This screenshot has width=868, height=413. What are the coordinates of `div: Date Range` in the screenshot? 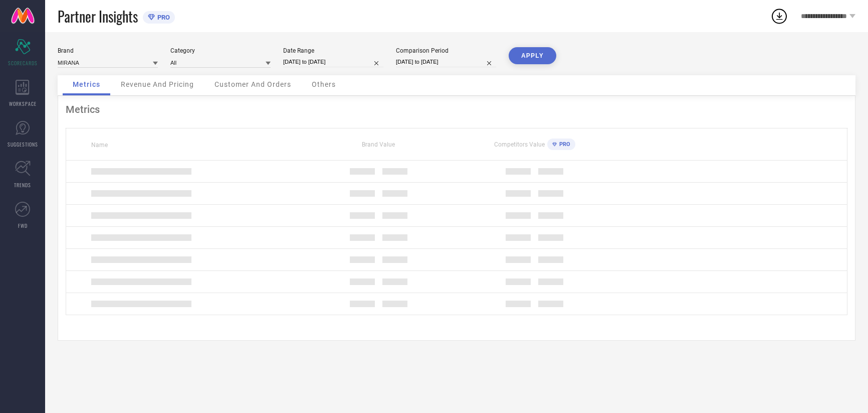 It's located at (333, 51).